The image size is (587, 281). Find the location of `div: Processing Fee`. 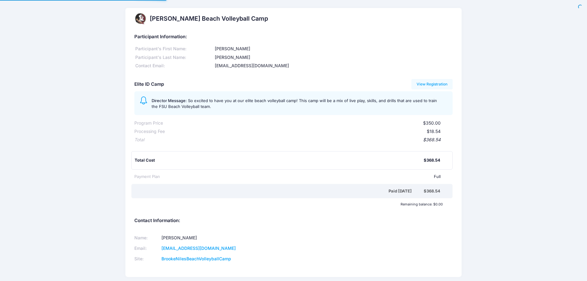

div: Processing Fee is located at coordinates (150, 131).